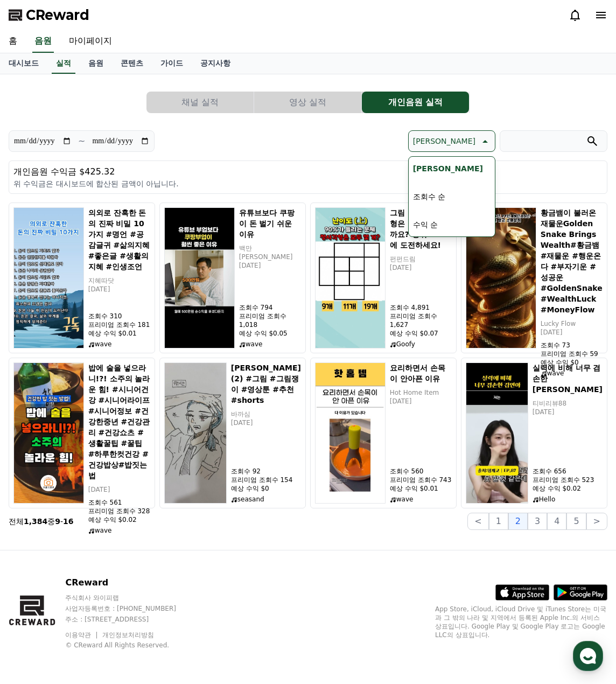 This screenshot has height=684, width=616. I want to click on a: 이용약관, so click(82, 635).